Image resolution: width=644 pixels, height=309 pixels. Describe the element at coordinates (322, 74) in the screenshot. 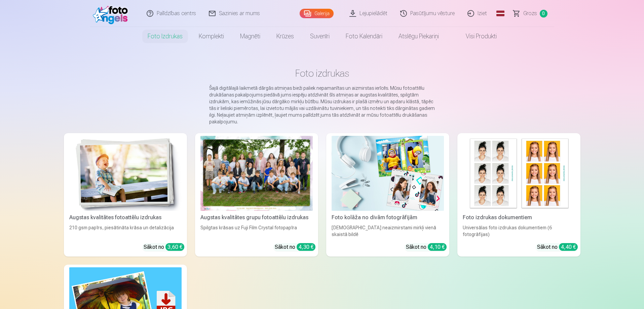

I see `h1: Foto izdrukas` at that location.